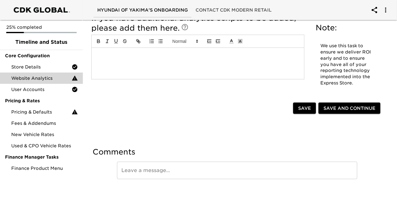  Describe the element at coordinates (41, 101) in the screenshot. I see `span: Pricing & Rates` at that location.